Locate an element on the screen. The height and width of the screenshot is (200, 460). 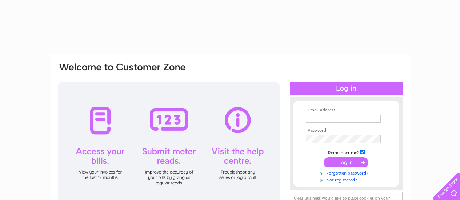
input: Submit is located at coordinates (346, 163).